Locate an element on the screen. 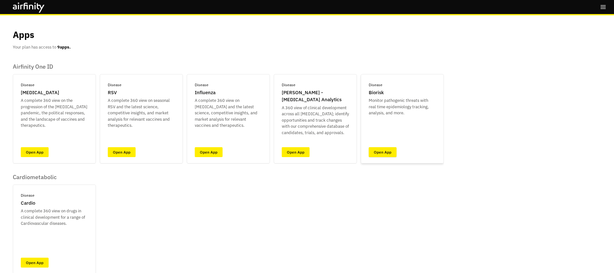 The height and width of the screenshot is (273, 614). p: Biorisk is located at coordinates (376, 93).